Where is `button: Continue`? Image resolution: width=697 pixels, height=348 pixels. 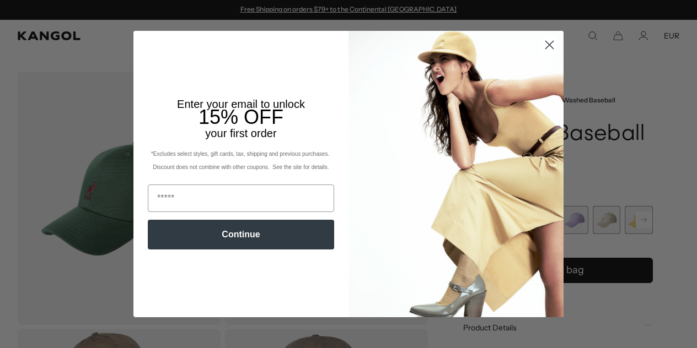 button: Continue is located at coordinates (241, 235).